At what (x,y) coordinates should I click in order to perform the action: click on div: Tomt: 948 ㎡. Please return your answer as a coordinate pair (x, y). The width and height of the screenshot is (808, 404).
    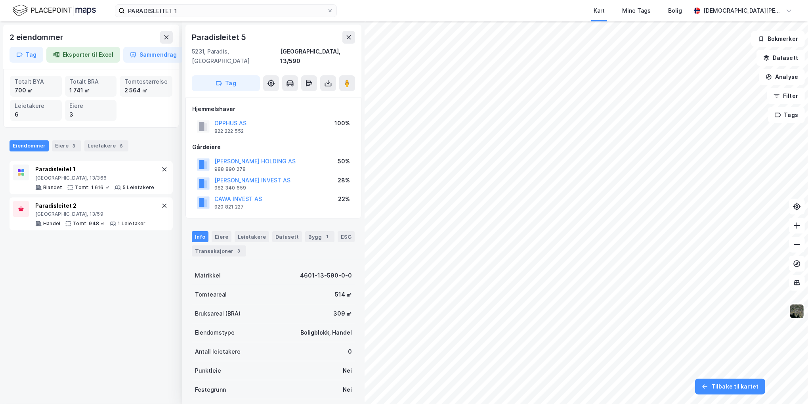
    Looking at the image, I should click on (89, 224).